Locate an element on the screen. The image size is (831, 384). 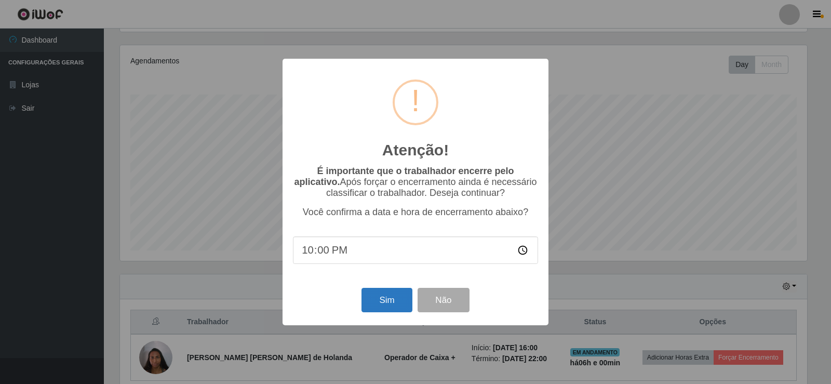
b: É importante que o trabalhador encerre pelo aplicativo. is located at coordinates (403, 176).